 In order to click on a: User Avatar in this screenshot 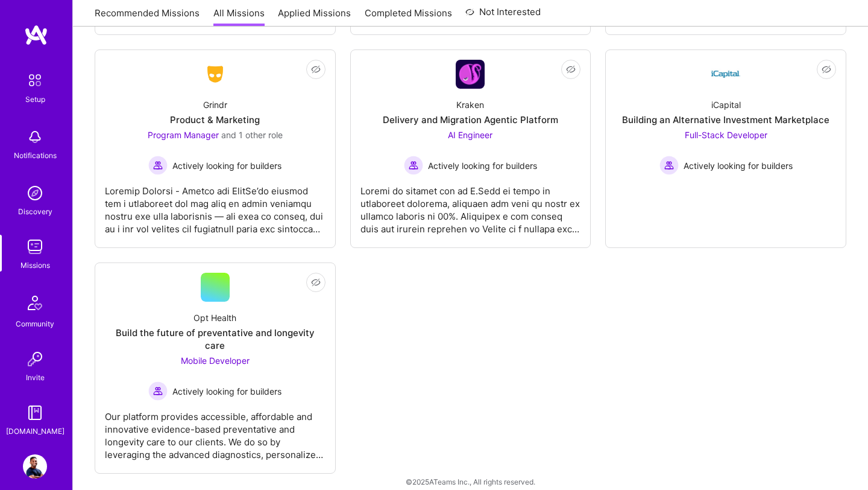, I will do `click(35, 466)`.